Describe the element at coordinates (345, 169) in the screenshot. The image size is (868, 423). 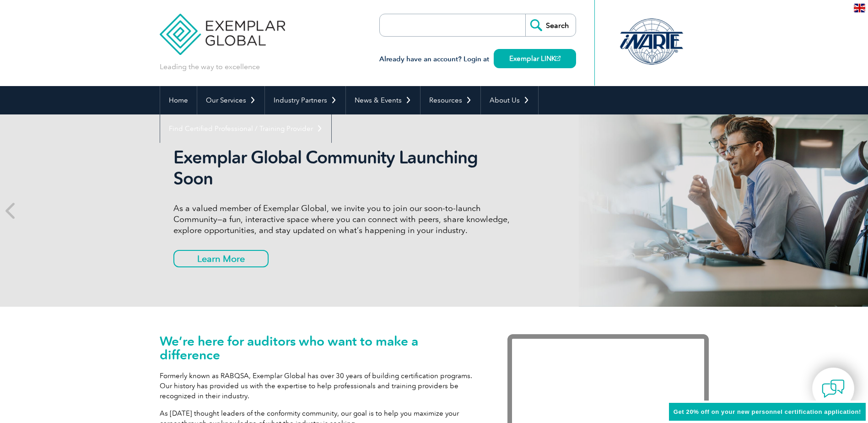
I see `h2: Exemplar Global Community Launching Soon` at that location.